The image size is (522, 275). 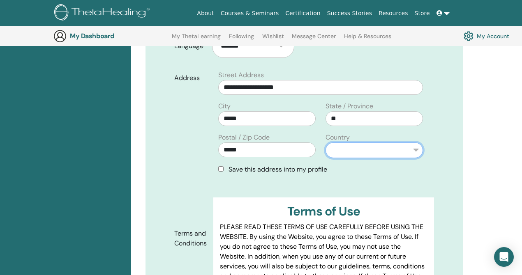 What do you see at coordinates (196, 39) in the screenshot?
I see `a: My ThetaLearning` at bounding box center [196, 39].